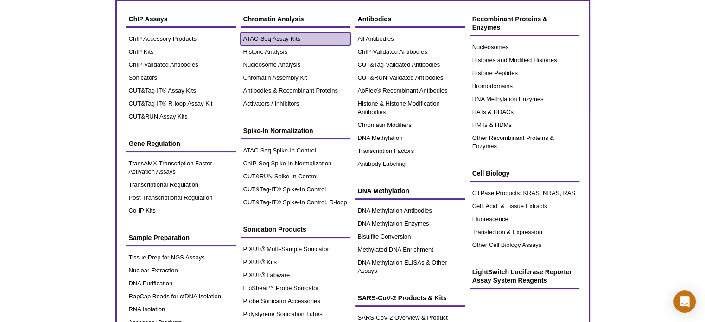 This screenshot has height=322, width=705. I want to click on a: Transcription Factors, so click(410, 151).